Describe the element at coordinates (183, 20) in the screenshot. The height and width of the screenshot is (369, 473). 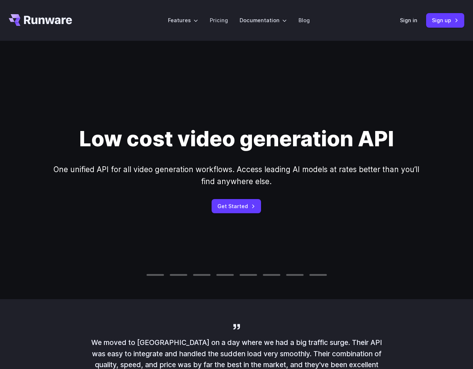
I see `label: Features` at that location.